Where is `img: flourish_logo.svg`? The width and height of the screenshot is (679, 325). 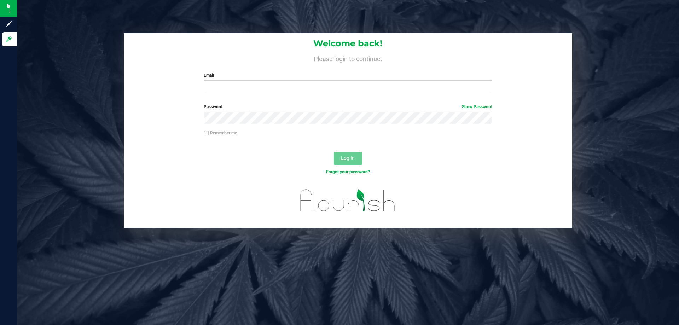
img: flourish_logo.svg is located at coordinates (347, 200).